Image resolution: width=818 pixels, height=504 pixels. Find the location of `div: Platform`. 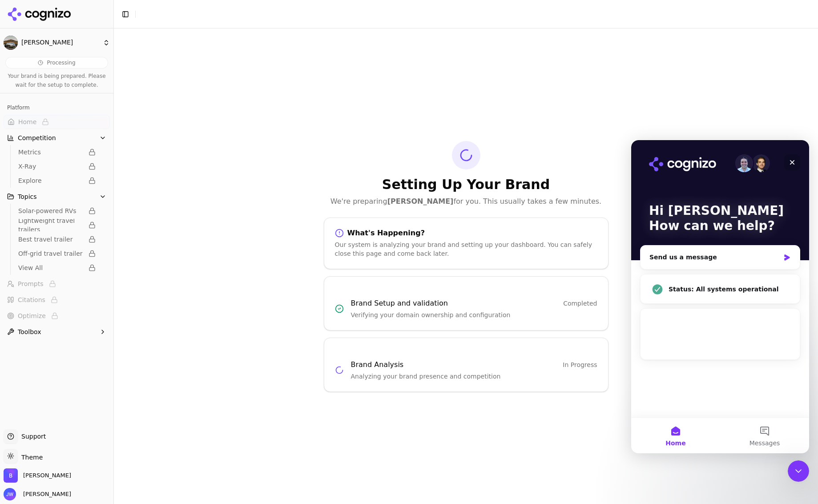

div: Platform is located at coordinates (57, 108).